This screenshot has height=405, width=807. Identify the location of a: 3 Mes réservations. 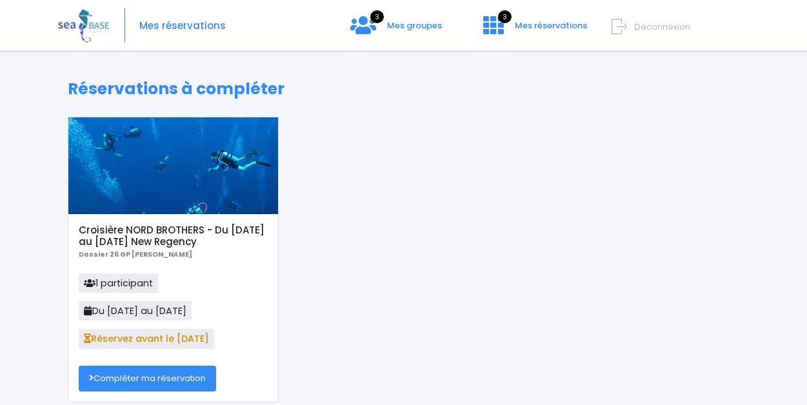
(533, 30).